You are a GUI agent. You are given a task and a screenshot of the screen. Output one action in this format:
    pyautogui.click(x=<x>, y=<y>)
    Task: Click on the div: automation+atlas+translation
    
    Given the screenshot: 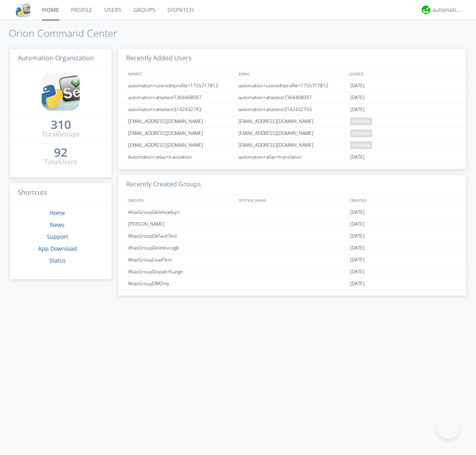 What is the action you would take?
    pyautogui.click(x=292, y=156)
    